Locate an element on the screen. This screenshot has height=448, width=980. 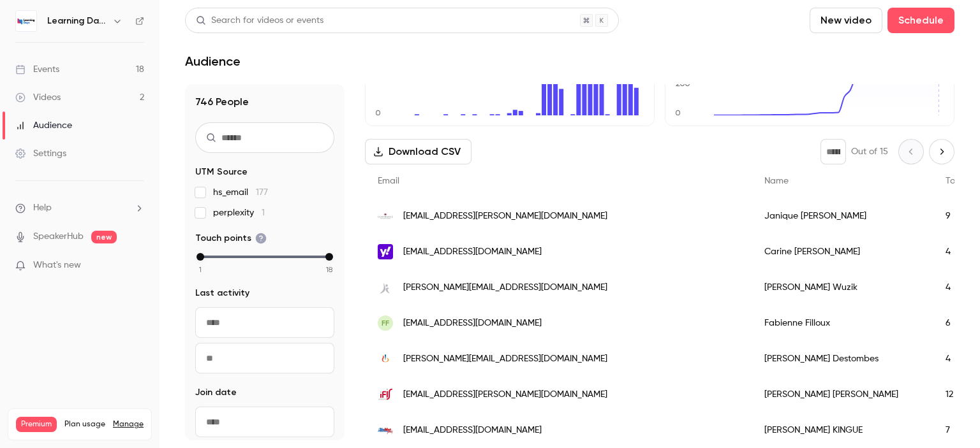
div: max is located at coordinates (329, 257).